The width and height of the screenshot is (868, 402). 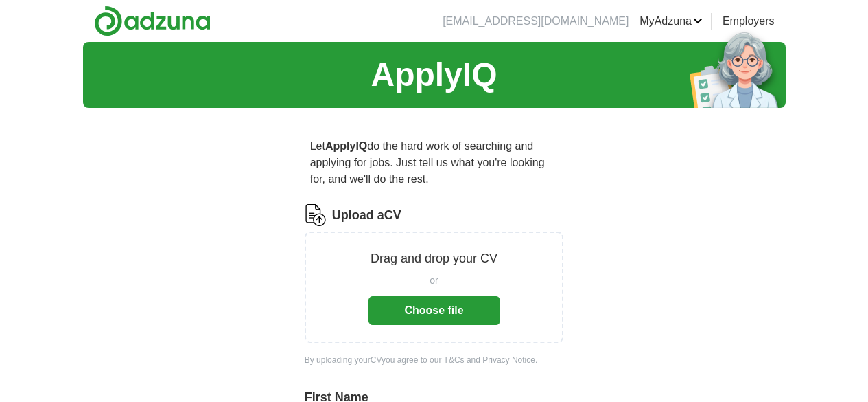 I want to click on span: or, so click(x=433, y=280).